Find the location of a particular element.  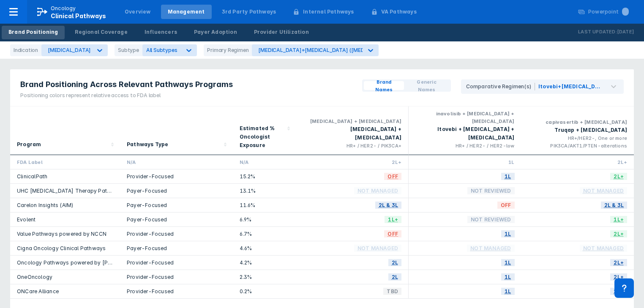

div: 3rd Party Pathways is located at coordinates (249, 12).